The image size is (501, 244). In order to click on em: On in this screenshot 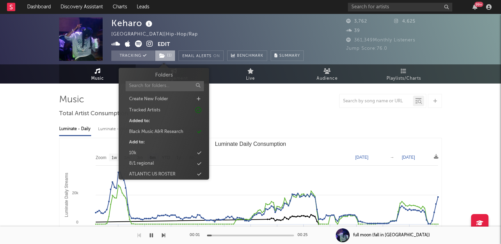, I will do `click(216, 56)`.